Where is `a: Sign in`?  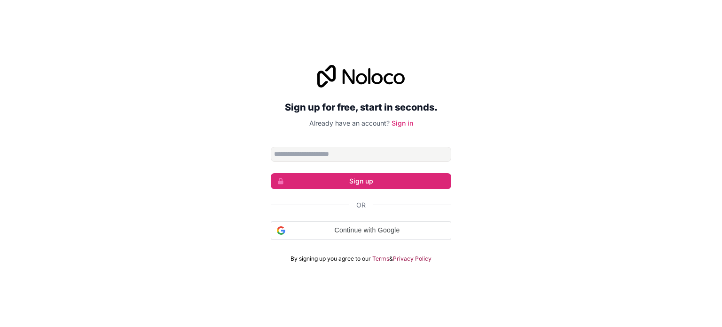 a: Sign in is located at coordinates (402, 123).